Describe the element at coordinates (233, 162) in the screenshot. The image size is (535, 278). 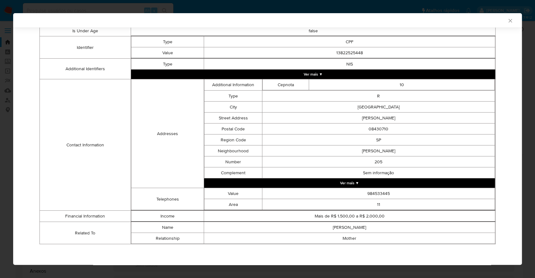
I see `td: Number` at that location.